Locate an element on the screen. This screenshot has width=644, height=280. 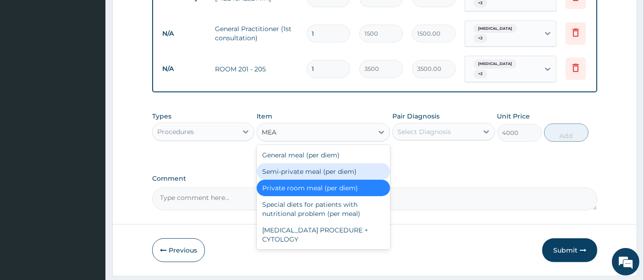
label: Comment is located at coordinates (375, 179).